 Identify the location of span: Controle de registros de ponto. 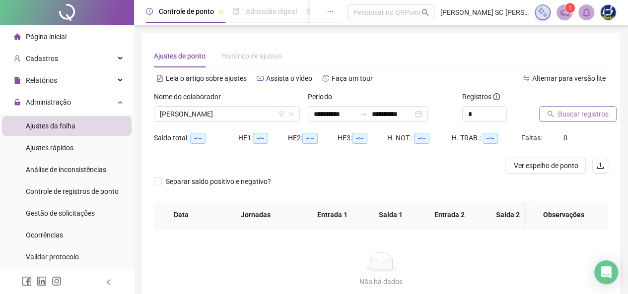
(72, 192).